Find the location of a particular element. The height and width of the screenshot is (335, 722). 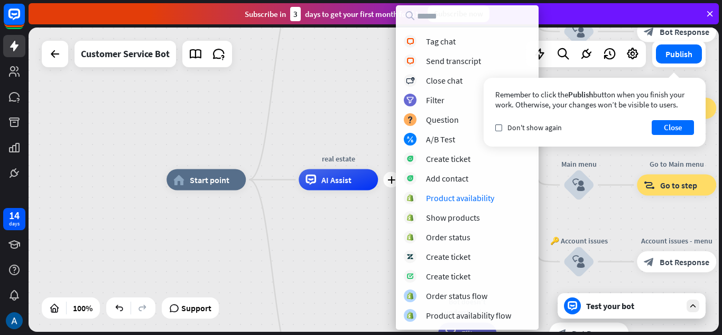

div: A/B Test is located at coordinates (440, 139).